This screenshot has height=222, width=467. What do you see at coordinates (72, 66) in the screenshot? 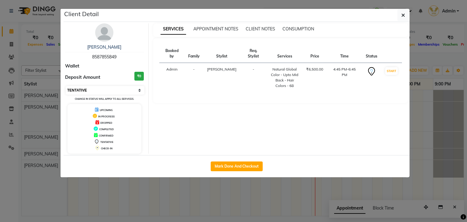
I see `span: Wallet` at bounding box center [72, 66].